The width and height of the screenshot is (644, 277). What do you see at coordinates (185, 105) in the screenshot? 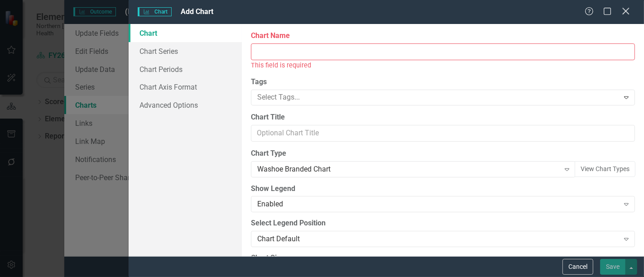
I see `a: Advanced Options` at bounding box center [185, 105].